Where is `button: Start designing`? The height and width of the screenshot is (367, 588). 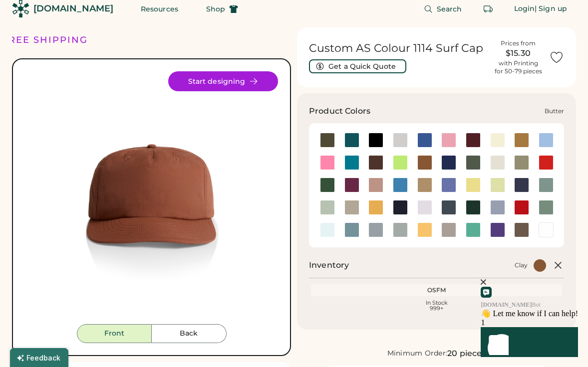 button: Start designing is located at coordinates (223, 81).